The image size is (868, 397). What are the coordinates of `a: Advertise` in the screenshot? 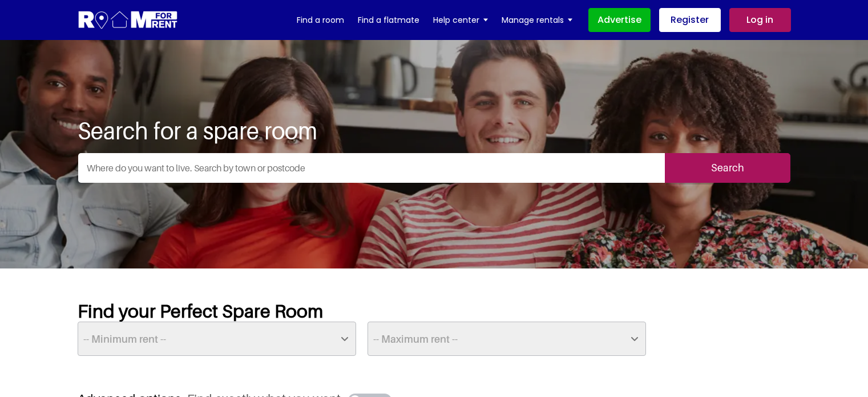 It's located at (619, 20).